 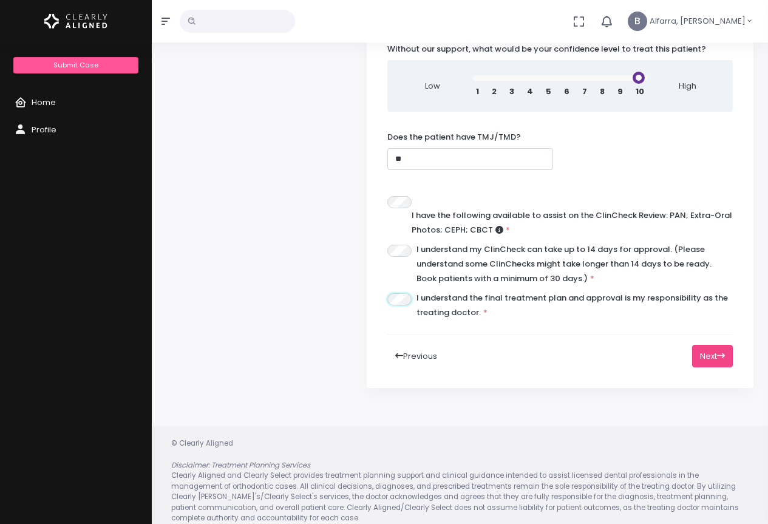 What do you see at coordinates (688, 86) in the screenshot?
I see `span: High` at bounding box center [688, 86].